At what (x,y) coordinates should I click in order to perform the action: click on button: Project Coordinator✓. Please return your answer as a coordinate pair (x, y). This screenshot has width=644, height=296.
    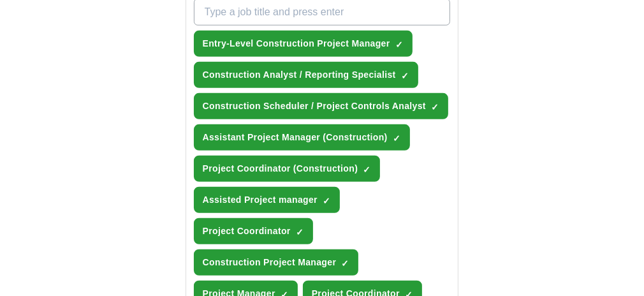
    Looking at the image, I should click on (253, 231).